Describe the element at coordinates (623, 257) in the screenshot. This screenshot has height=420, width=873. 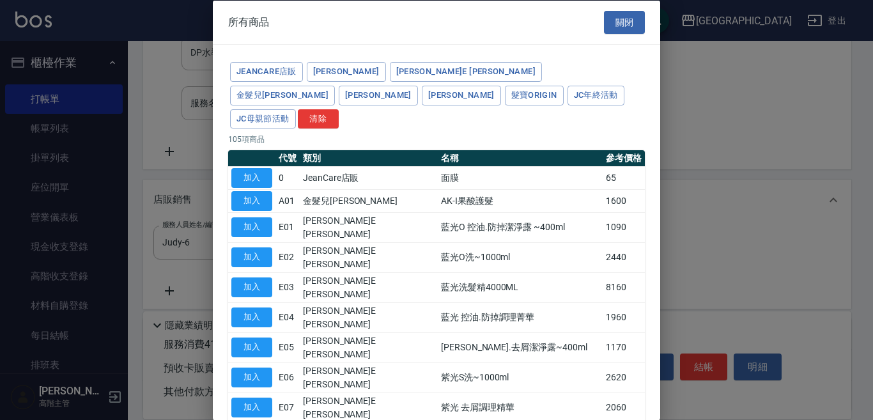
I see `td: 2440` at that location.